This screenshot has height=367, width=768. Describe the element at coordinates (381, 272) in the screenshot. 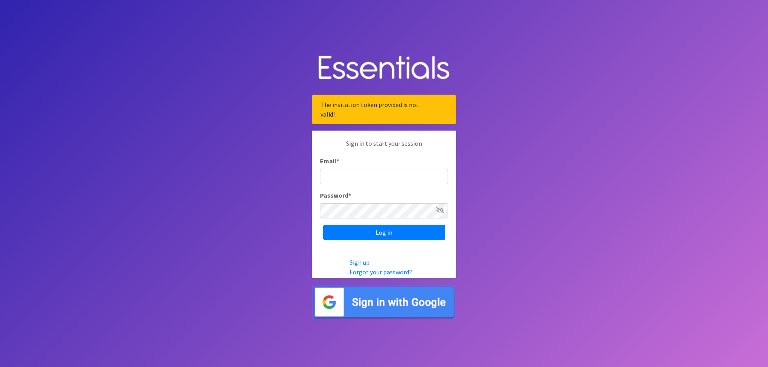

I see `a: Forgot your password?` at that location.